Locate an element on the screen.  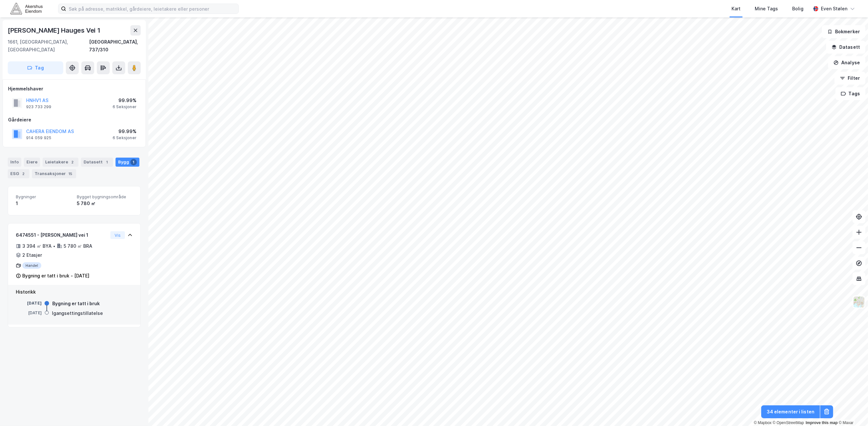
div: Leietakere is located at coordinates (60, 162).